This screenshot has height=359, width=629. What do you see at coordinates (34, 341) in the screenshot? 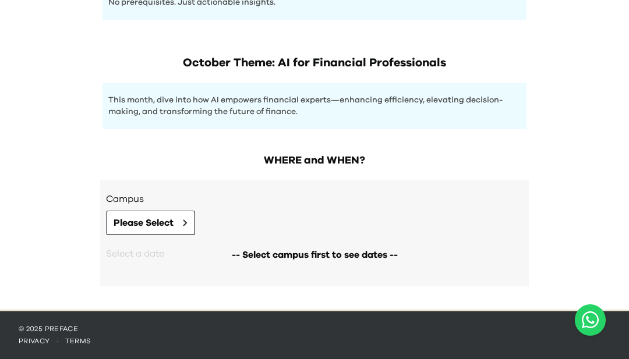
I see `a: privacy` at bounding box center [34, 341].